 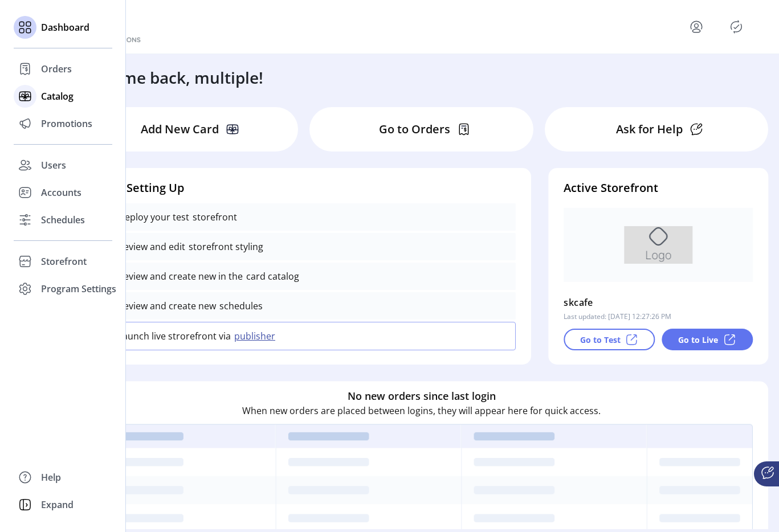 What do you see at coordinates (180, 276) in the screenshot?
I see `p: Review and create new in the` at bounding box center [180, 276].